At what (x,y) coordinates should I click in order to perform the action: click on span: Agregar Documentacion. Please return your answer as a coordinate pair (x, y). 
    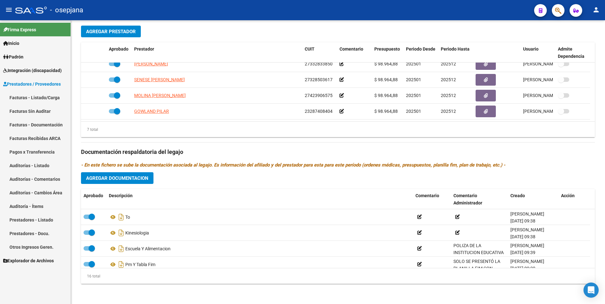
    Looking at the image, I should click on (117, 178).